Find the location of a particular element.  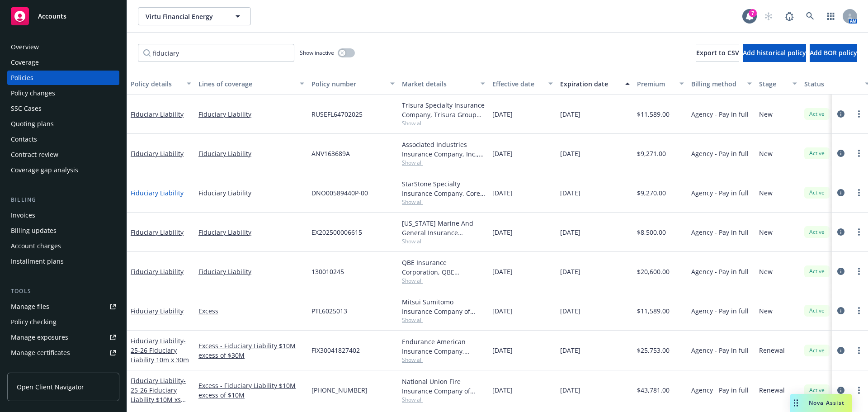

div: Manage exposures is located at coordinates (40, 338).